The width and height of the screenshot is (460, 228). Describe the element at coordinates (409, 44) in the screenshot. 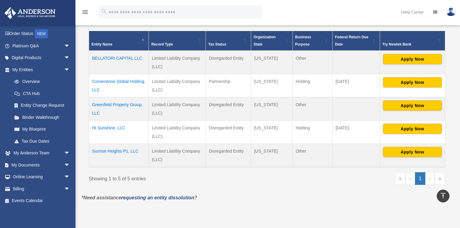

I see `span: Try Newtek Bank` at that location.